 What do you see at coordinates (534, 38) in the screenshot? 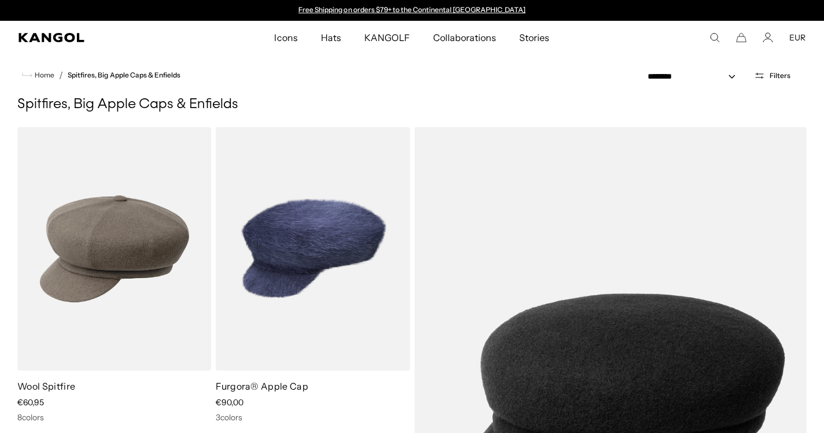
I see `a: Stories` at bounding box center [534, 38].